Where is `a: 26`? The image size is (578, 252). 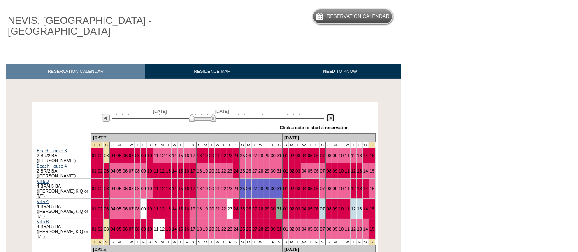 a: 26 is located at coordinates (248, 208).